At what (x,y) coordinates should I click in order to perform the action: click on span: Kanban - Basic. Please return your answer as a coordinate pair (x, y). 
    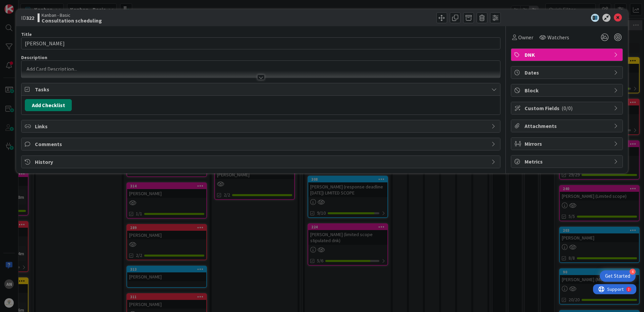
    Looking at the image, I should click on (71, 15).